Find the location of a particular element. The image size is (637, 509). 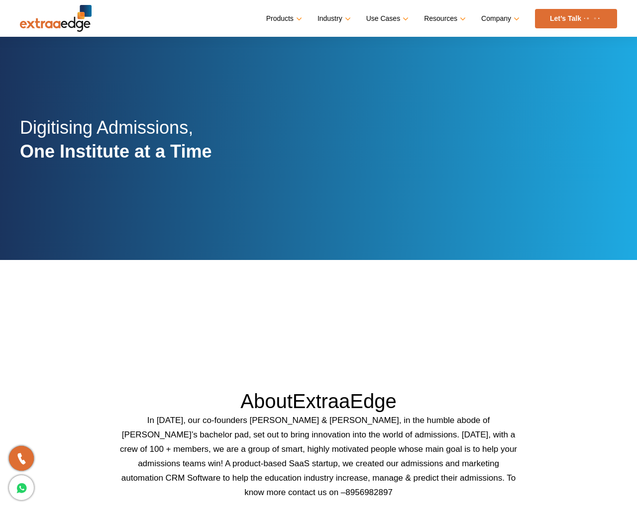

a: Products is located at coordinates (283, 18).